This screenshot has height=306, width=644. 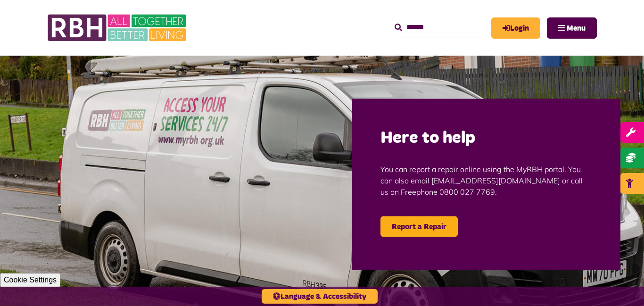 What do you see at coordinates (118, 27) in the screenshot?
I see `img: RBH` at bounding box center [118, 27].